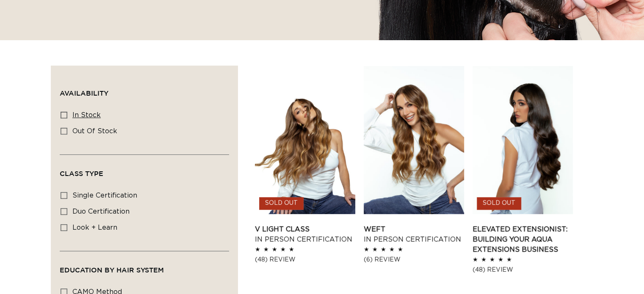  What do you see at coordinates (145, 90) in the screenshot?
I see `summary: Availability (0 selected)` at bounding box center [145, 90].